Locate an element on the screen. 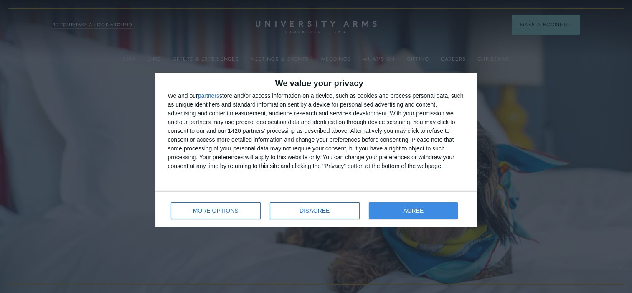 This screenshot has width=632, height=293. button: MORE OPTIONS is located at coordinates (215, 210).